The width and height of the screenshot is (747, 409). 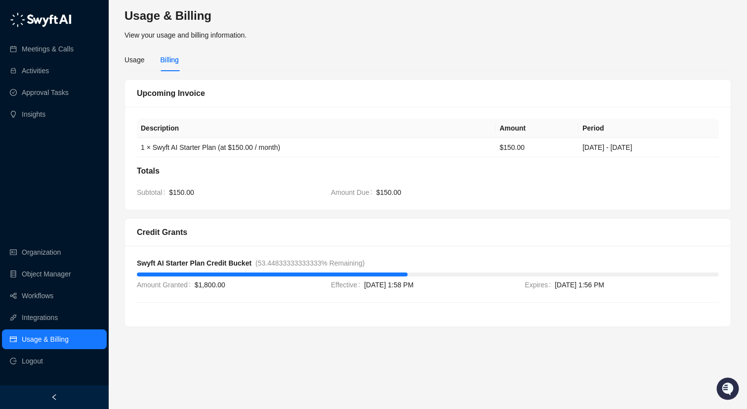 I want to click on th: Period, so click(x=649, y=128).